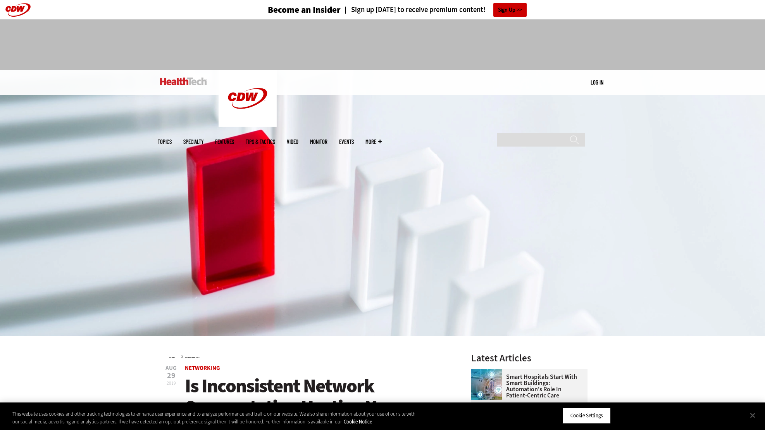 Image resolution: width=765 pixels, height=430 pixels. What do you see at coordinates (248, 125) in the screenshot?
I see `a: CDW` at bounding box center [248, 125].